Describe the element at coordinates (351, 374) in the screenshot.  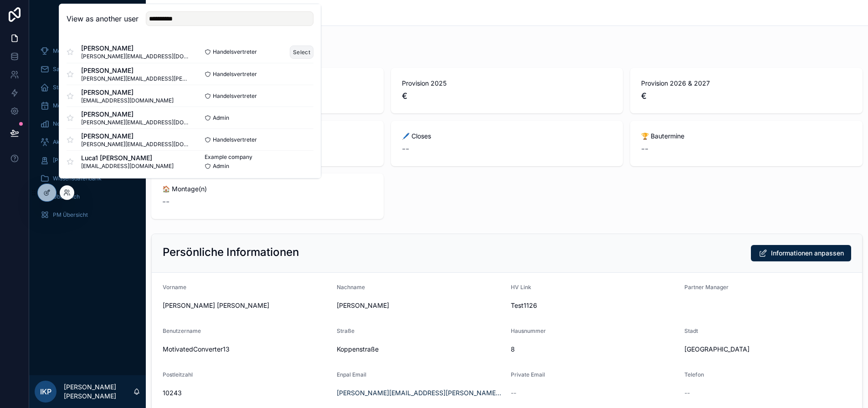
I see `span: Enpal Email` at that location.